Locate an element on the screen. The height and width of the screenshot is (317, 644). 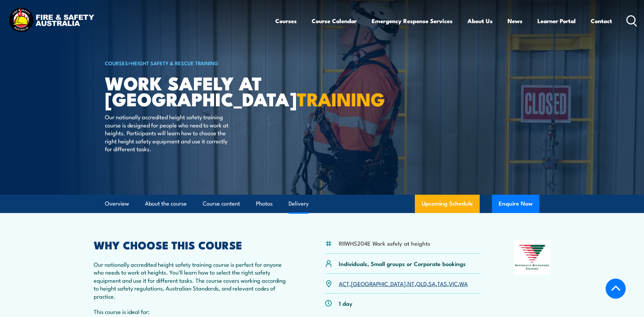
p: Our nationally accredited height safety training course is designed for people who need to work a... is located at coordinates (167, 132).